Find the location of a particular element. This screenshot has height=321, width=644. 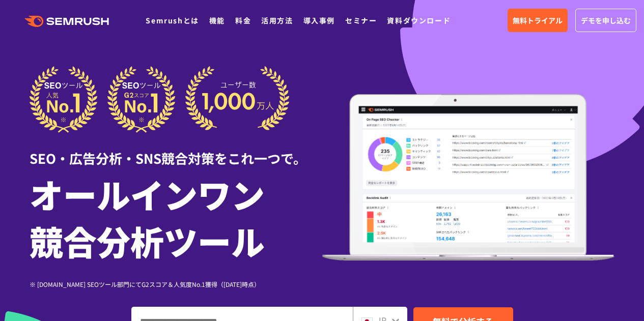

a: デモを申し込む is located at coordinates (606, 20).